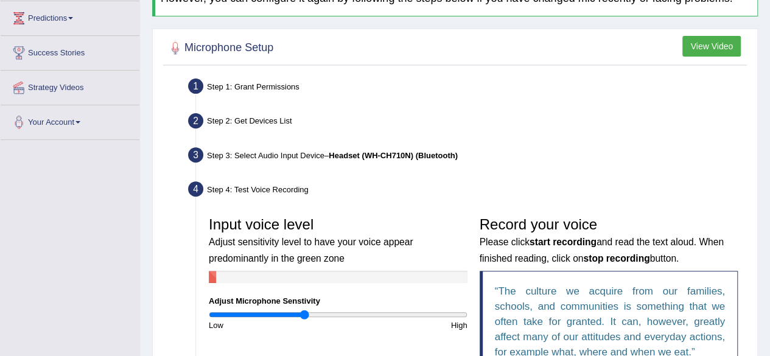  Describe the element at coordinates (70, 16) in the screenshot. I see `a: Predictions` at that location.